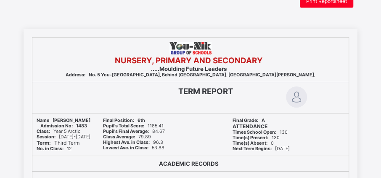 This screenshot has height=178, width=381. Describe the element at coordinates (255, 132) in the screenshot. I see `b: Times School Open:` at that location.